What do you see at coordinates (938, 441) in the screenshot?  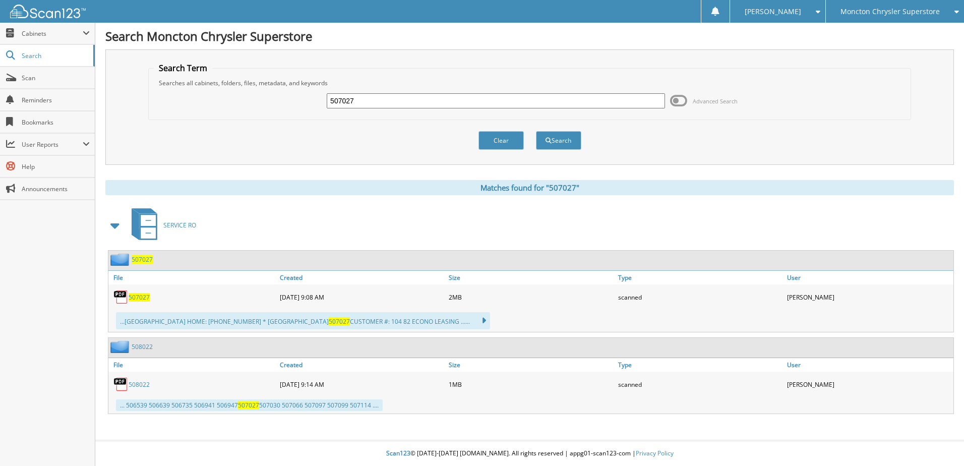 I see `div: Chat Widget` at bounding box center [938, 441].